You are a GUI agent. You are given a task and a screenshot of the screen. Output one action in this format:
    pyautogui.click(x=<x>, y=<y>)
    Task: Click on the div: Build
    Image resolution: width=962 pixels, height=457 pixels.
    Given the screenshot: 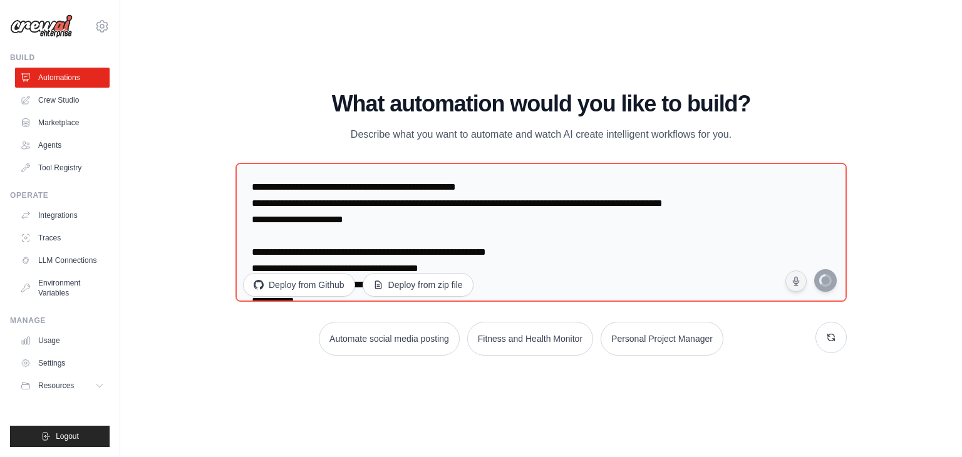 What is the action you would take?
    pyautogui.click(x=59, y=58)
    